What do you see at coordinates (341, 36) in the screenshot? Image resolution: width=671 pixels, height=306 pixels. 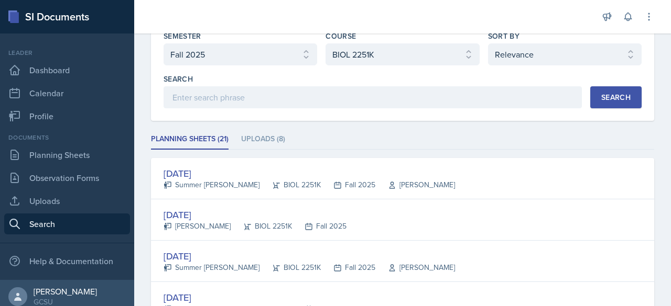 I see `label: Course` at bounding box center [341, 36].